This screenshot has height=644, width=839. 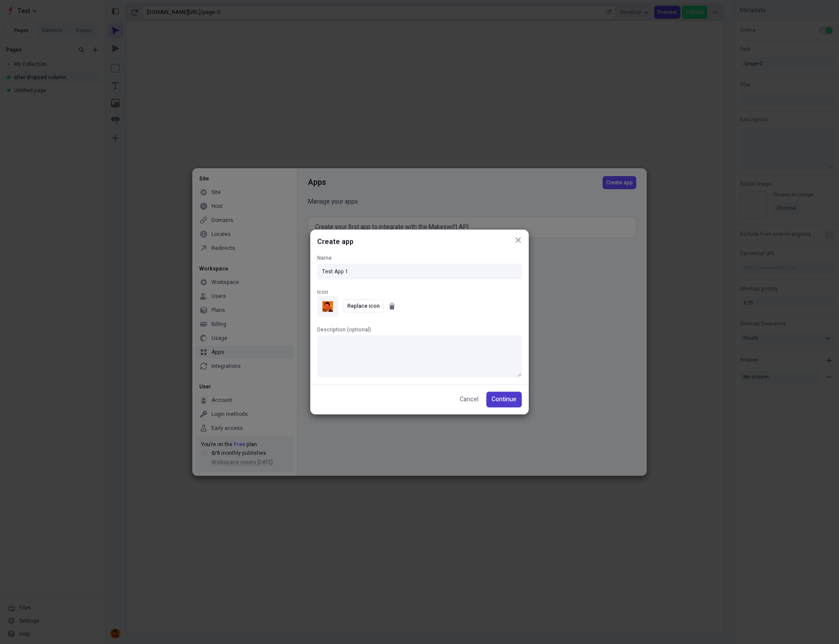 What do you see at coordinates (420, 356) in the screenshot?
I see `textarea: Description (optional)` at bounding box center [420, 356].